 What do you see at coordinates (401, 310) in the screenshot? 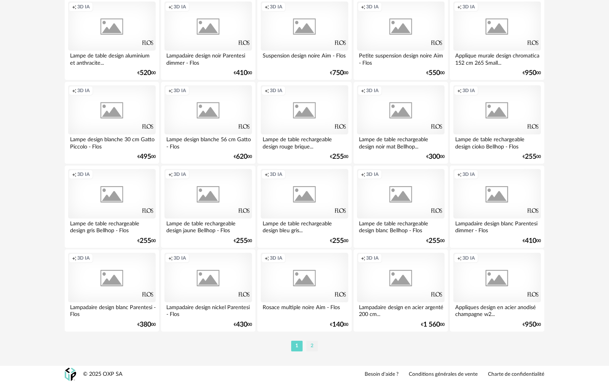
I see `div: Lampadaire design en acier argenté 200 cm...` at bounding box center [401, 310].